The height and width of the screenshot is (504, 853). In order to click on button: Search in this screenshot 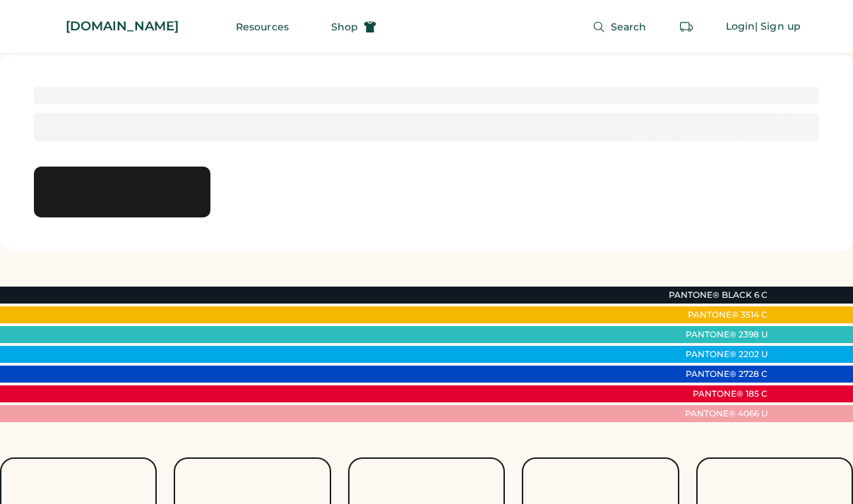, I will do `click(620, 27)`.